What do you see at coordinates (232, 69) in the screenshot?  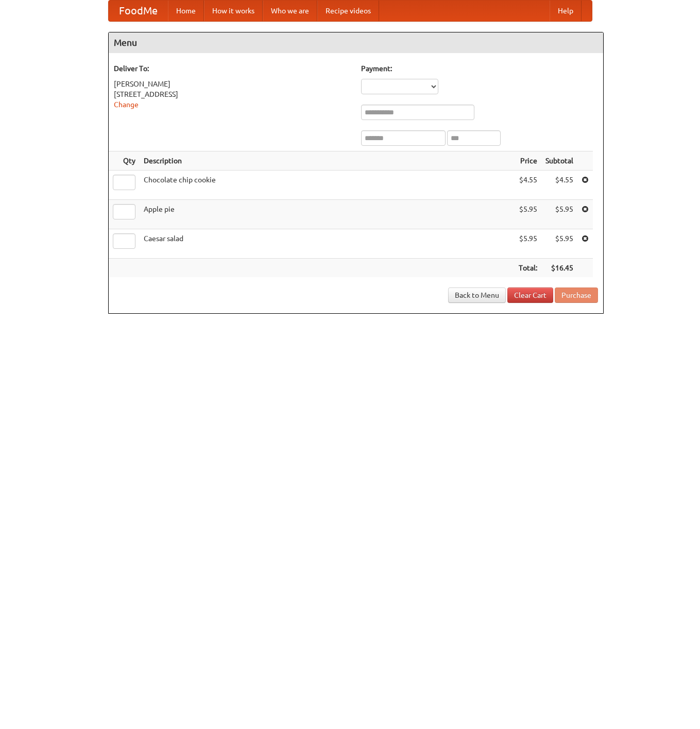 I see `h5: Deliver To:` at bounding box center [232, 69].